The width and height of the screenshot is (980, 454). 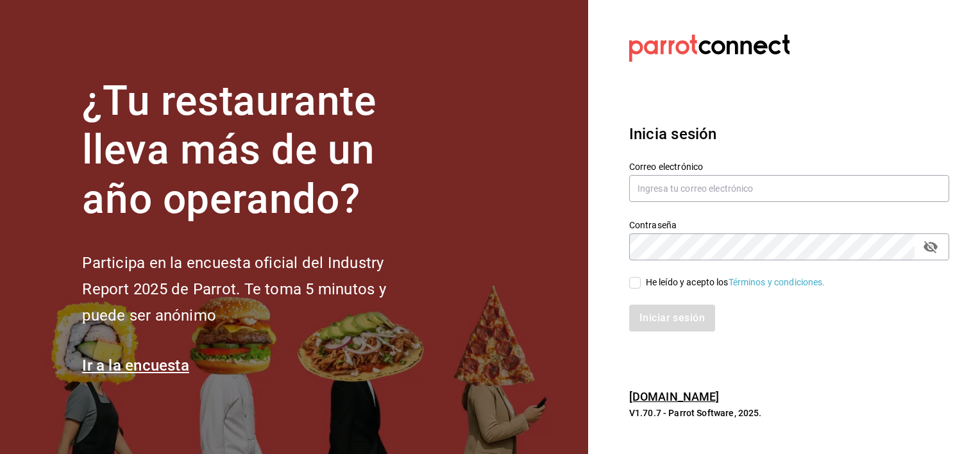 What do you see at coordinates (788, 189) in the screenshot?
I see `input: Ingresa tu correo electrónico` at bounding box center [788, 189].